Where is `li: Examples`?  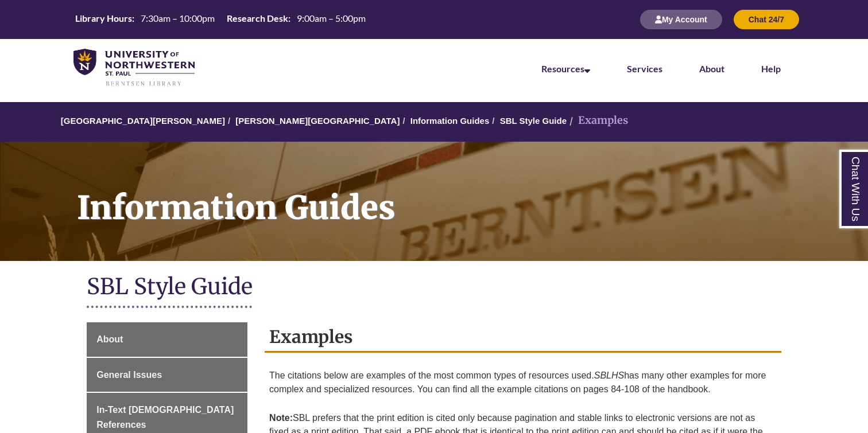 li: Examples is located at coordinates (597, 120).